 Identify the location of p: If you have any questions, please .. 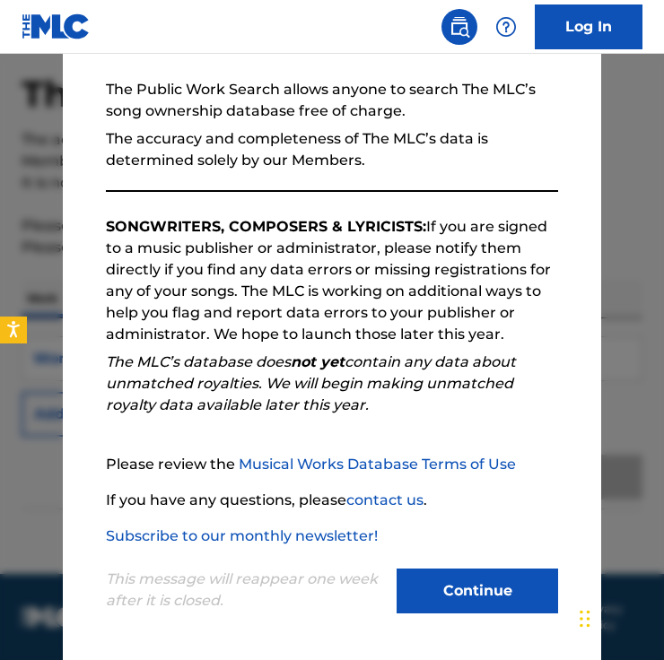
(332, 500).